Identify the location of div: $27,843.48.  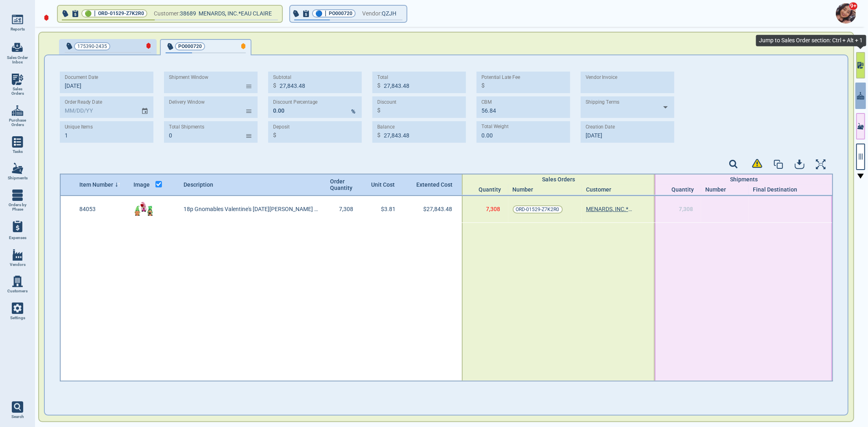
(434, 209).